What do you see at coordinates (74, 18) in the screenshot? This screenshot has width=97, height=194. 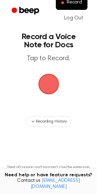 I see `a: Log Out` at bounding box center [74, 18].